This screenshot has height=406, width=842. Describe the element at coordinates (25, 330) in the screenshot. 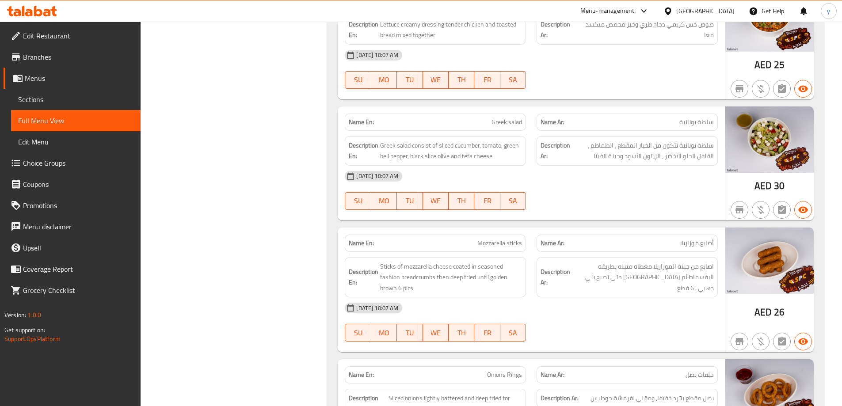

I see `span: Get support on:` at that location.